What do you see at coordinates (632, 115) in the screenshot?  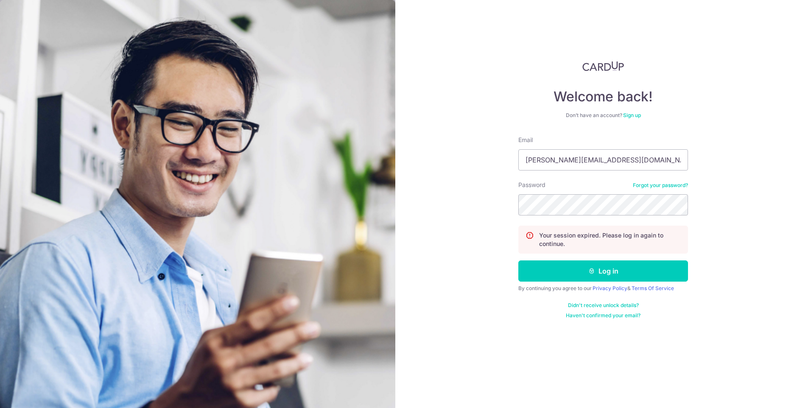 I see `a: Sign up` at bounding box center [632, 115].